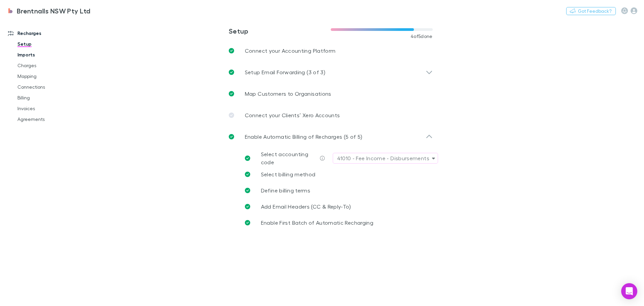  What do you see at coordinates (331, 94) in the screenshot?
I see `a: Map Customers to Organisations` at bounding box center [331, 94].